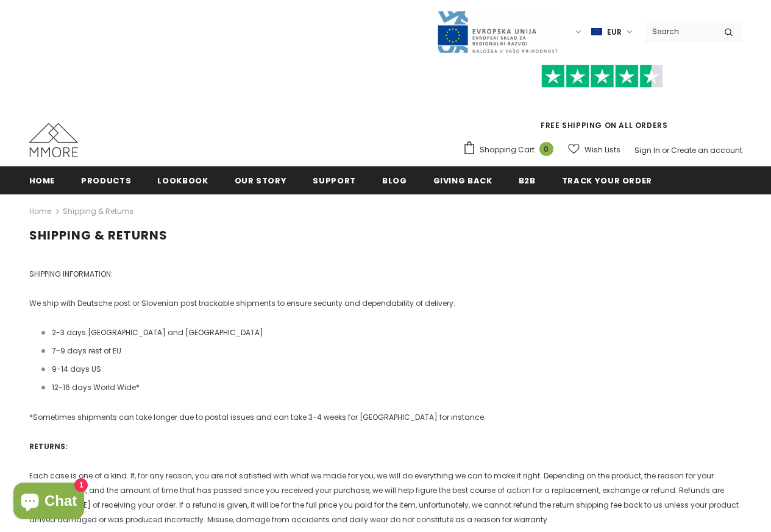 This screenshot has width=771, height=532. What do you see at coordinates (54, 140) in the screenshot?
I see `img: MMORE Cases` at bounding box center [54, 140].